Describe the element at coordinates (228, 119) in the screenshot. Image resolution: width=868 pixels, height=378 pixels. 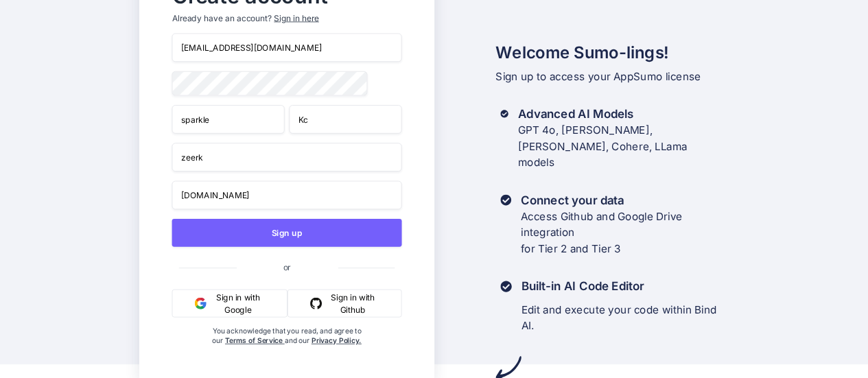
I see `input: First Name` at that location.